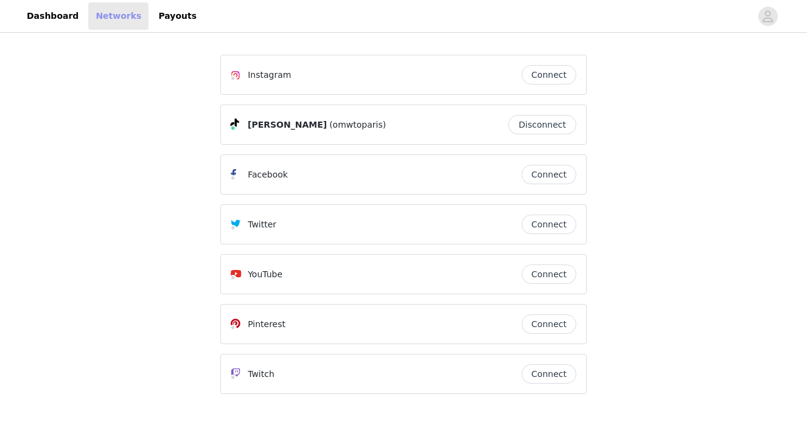  What do you see at coordinates (542, 125) in the screenshot?
I see `button: Disconnect` at bounding box center [542, 125].